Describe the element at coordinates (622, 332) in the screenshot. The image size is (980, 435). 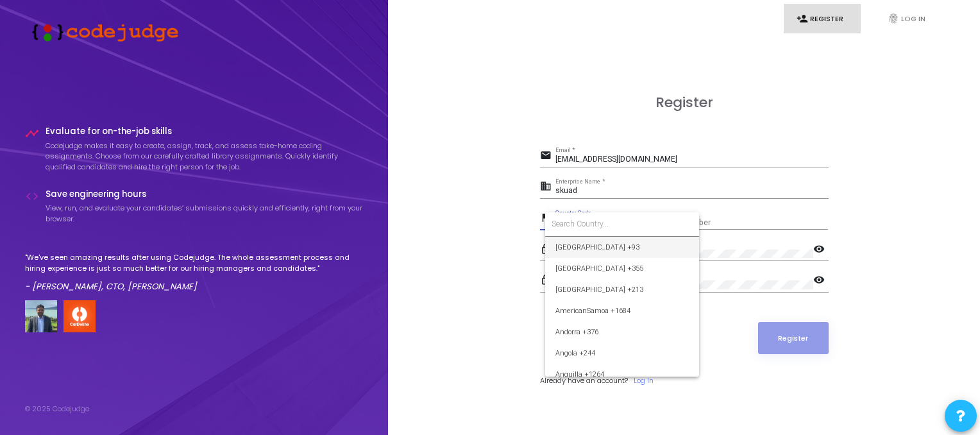
I see `span: Andorra +376` at that location.